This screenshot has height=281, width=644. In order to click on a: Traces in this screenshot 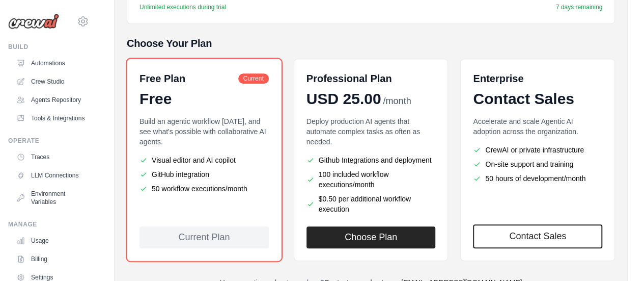, I will do `click(50, 157)`.